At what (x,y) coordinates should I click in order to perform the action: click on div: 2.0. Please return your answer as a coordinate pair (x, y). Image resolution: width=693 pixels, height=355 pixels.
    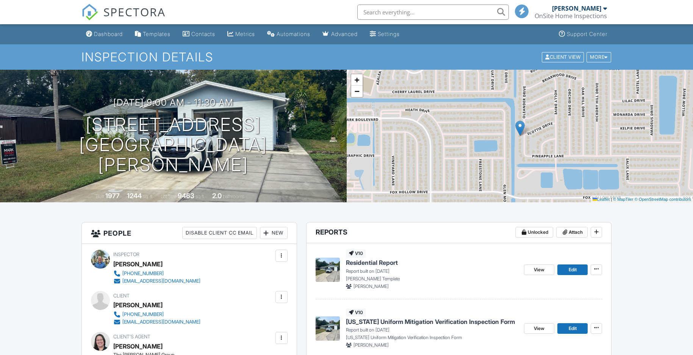
    Looking at the image, I should click on (217, 195).